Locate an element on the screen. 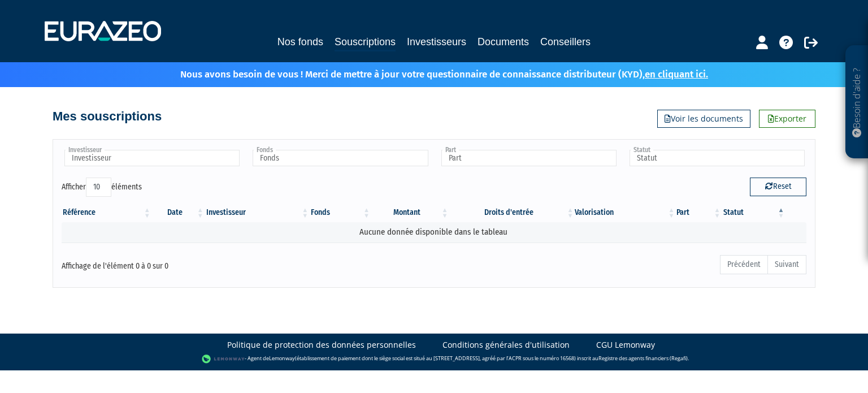 The height and width of the screenshot is (393, 868). a: Documents is located at coordinates (503, 42).